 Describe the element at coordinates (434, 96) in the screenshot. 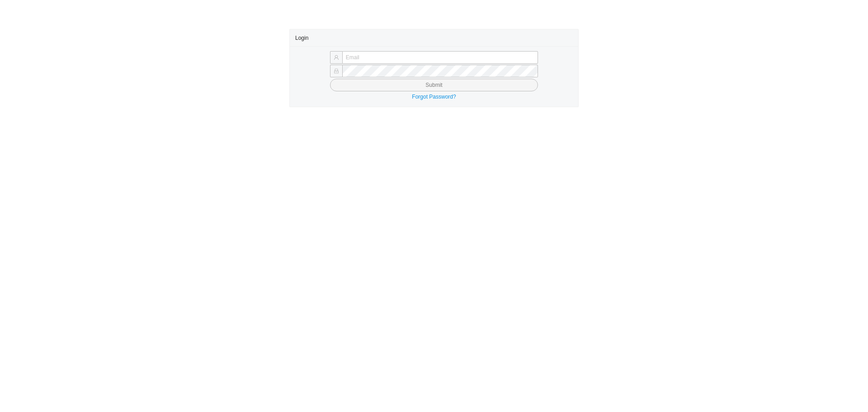

I see `a: Forgot Password?` at that location.